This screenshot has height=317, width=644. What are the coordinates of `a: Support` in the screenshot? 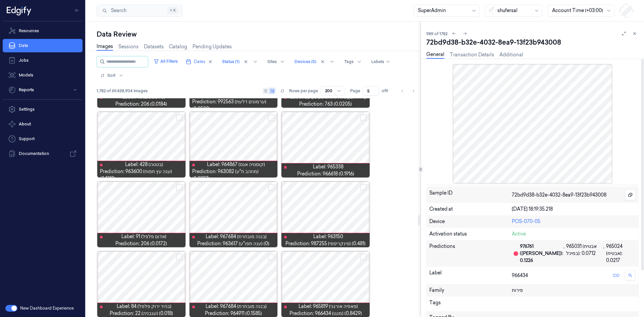 It's located at (43, 139).